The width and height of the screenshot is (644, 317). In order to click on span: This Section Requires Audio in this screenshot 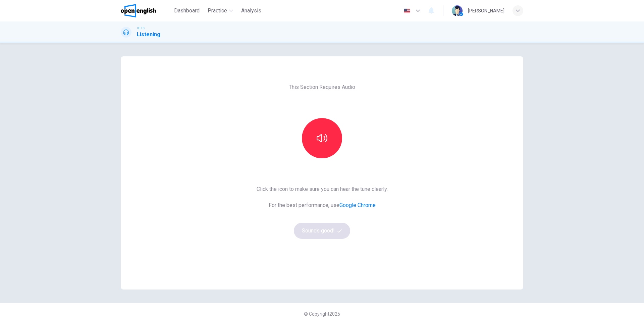, I will do `click(322, 87)`.